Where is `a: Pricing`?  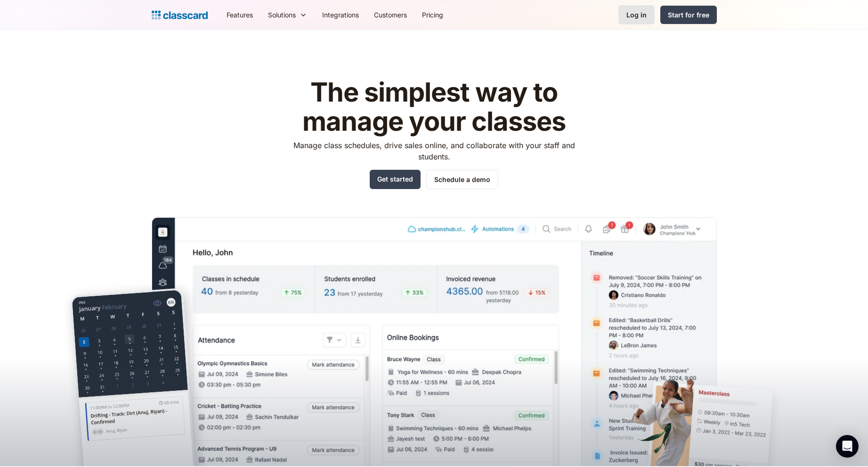 a: Pricing is located at coordinates (432, 14).